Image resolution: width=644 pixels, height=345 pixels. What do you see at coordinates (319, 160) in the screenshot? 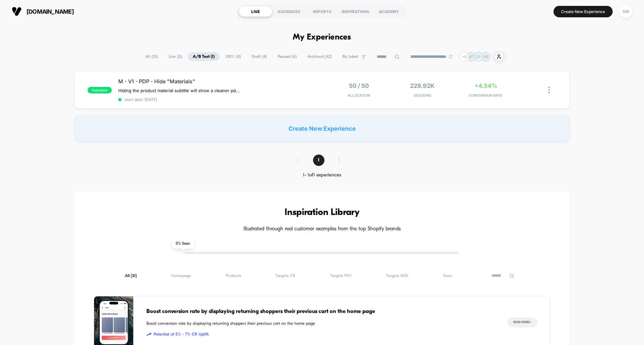
I see `span: 1` at bounding box center [319, 160].